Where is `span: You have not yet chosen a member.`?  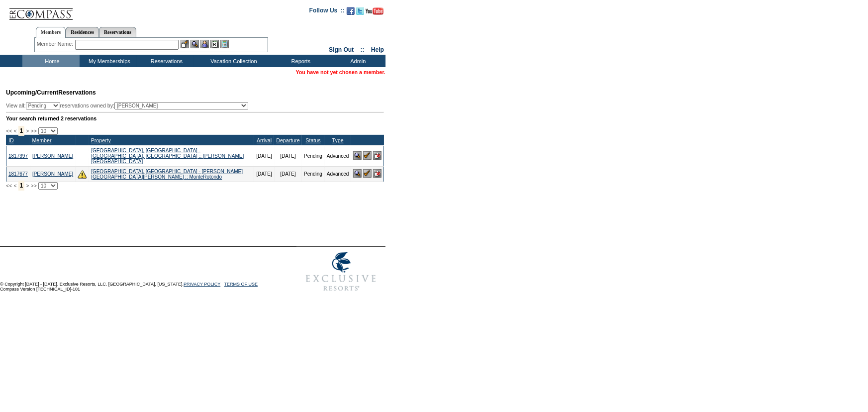 span: You have not yet chosen a member. is located at coordinates (341, 72).